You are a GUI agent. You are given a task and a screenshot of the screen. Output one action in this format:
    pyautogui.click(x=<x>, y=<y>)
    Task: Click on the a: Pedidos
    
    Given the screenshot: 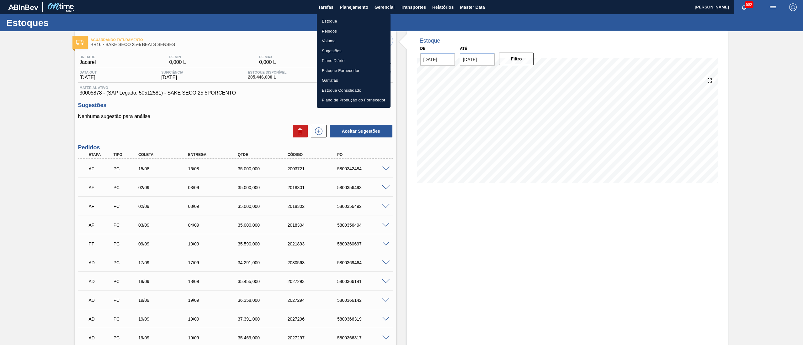 What is the action you would take?
    pyautogui.click(x=353, y=31)
    